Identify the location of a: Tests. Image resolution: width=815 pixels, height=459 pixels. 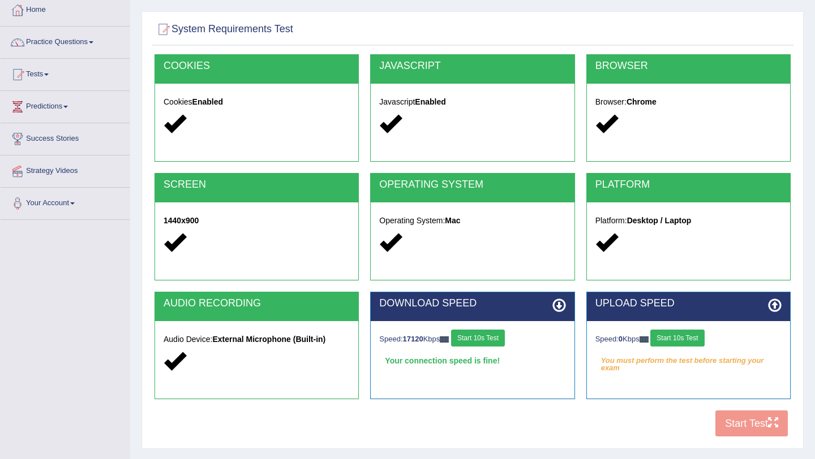
(65, 73).